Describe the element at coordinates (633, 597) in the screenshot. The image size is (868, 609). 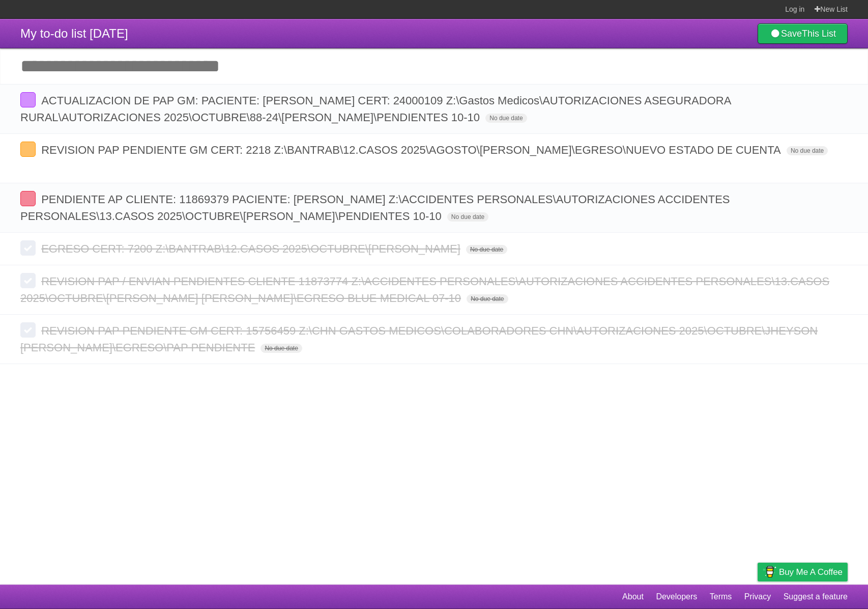
I see `a: About` at that location.